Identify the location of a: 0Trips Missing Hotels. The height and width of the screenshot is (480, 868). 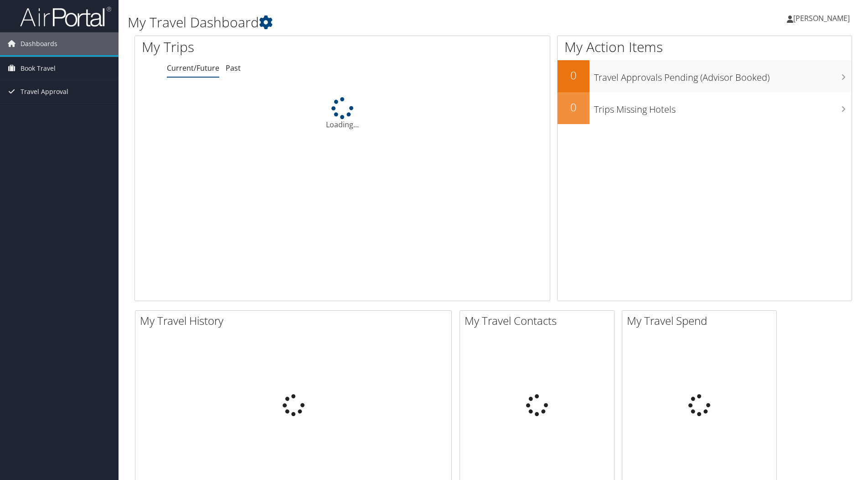
(705, 108).